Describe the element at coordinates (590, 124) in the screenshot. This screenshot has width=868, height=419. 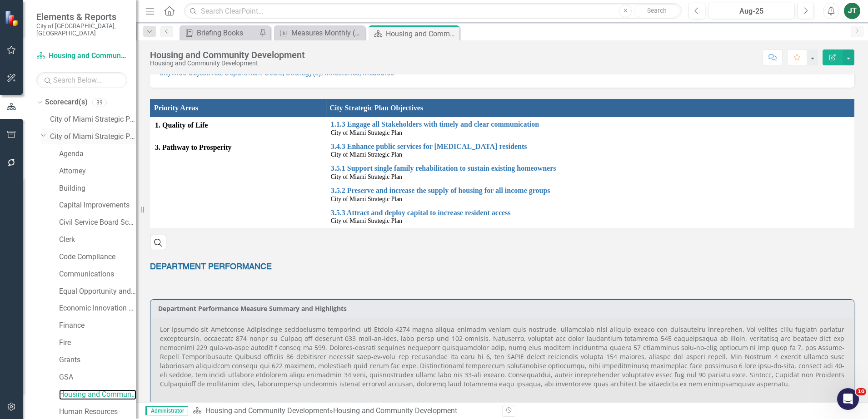
I see `a: 1.1.3 Engage all Stakeholders with timely and clear communication` at that location.